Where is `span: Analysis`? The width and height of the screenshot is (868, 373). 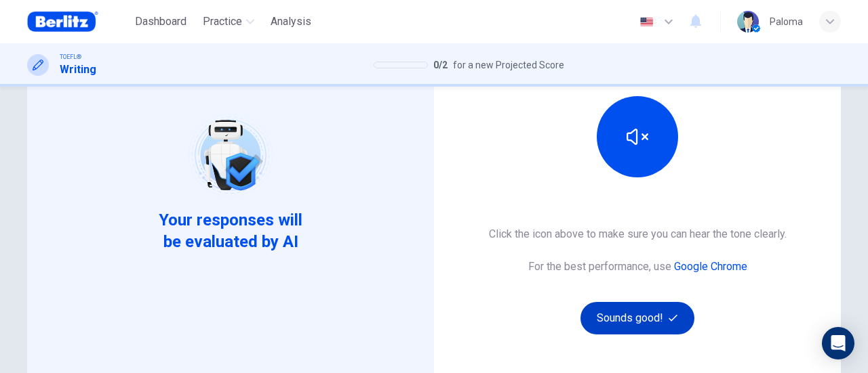 span: Analysis is located at coordinates (291, 21).